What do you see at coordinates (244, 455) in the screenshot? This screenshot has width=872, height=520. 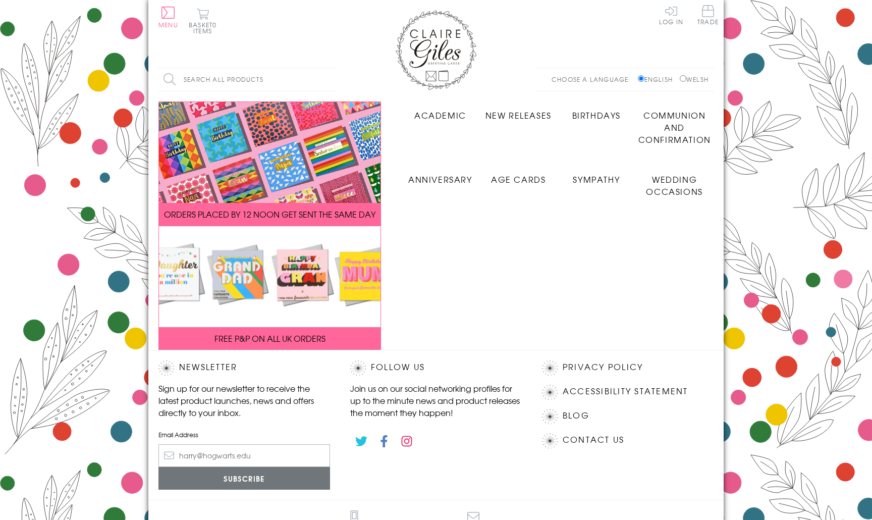 I see `input: harry@hogwarts.edu` at bounding box center [244, 455].